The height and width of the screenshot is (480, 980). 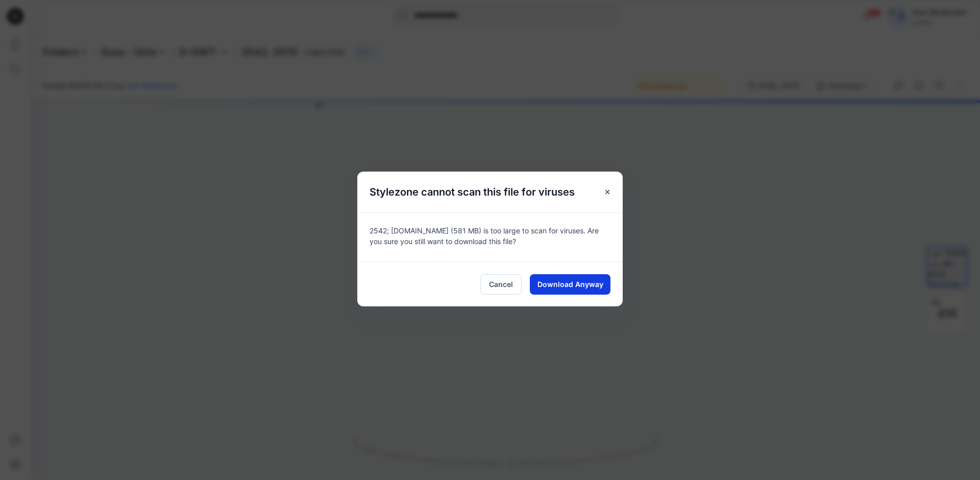 I want to click on span: Cancel, so click(x=501, y=284).